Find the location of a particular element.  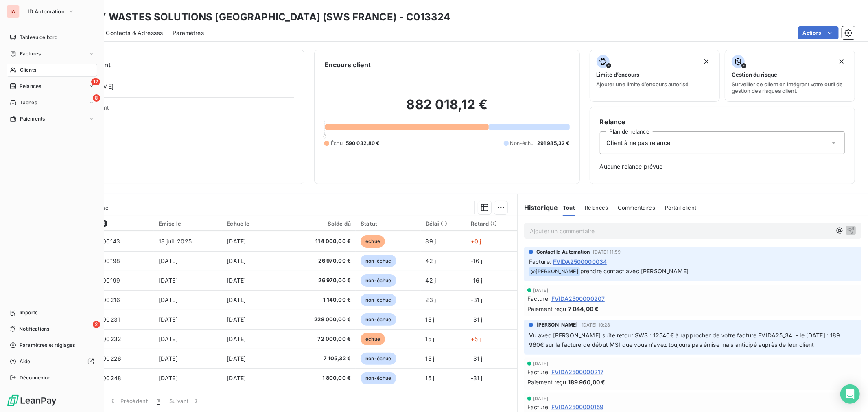

span: Limite d’encours is located at coordinates (618, 74).